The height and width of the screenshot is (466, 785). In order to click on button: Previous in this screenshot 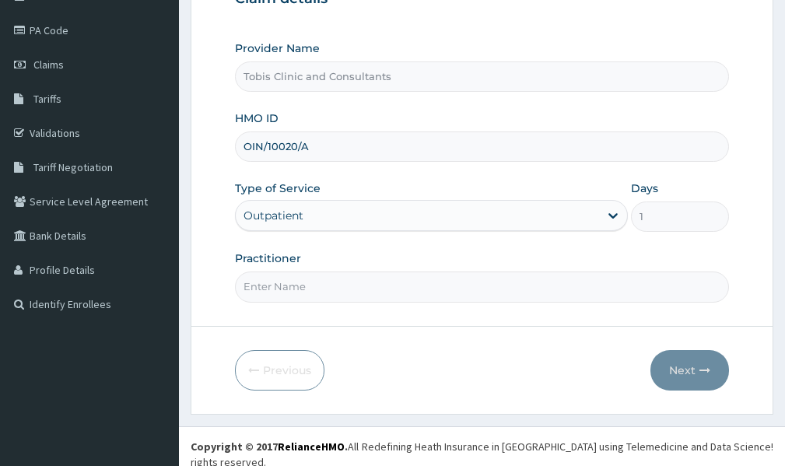, I will do `click(279, 370)`.